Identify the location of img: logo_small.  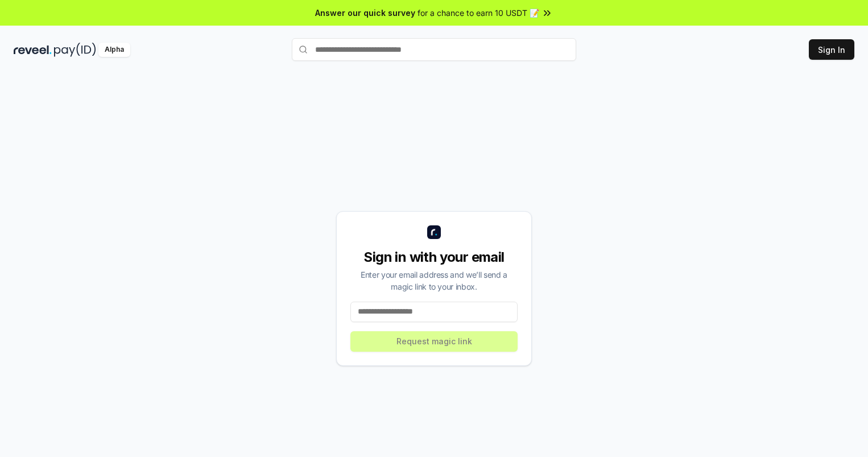
(434, 232).